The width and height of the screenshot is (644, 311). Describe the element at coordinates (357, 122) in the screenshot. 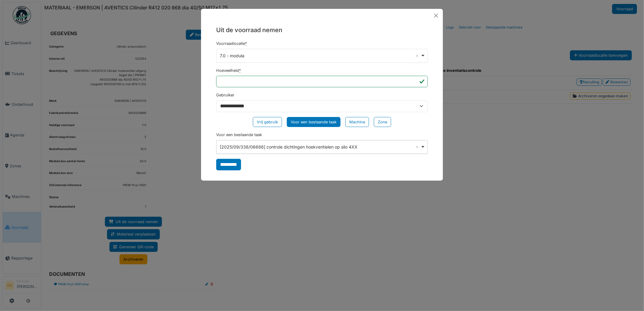

I see `div: Machine` at that location.